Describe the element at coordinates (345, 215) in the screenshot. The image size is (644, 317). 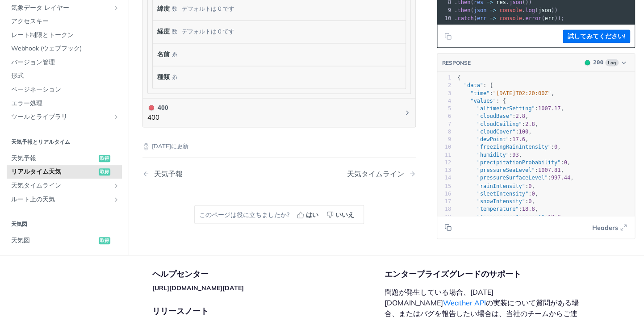
I see `span: いいえ` at that location.